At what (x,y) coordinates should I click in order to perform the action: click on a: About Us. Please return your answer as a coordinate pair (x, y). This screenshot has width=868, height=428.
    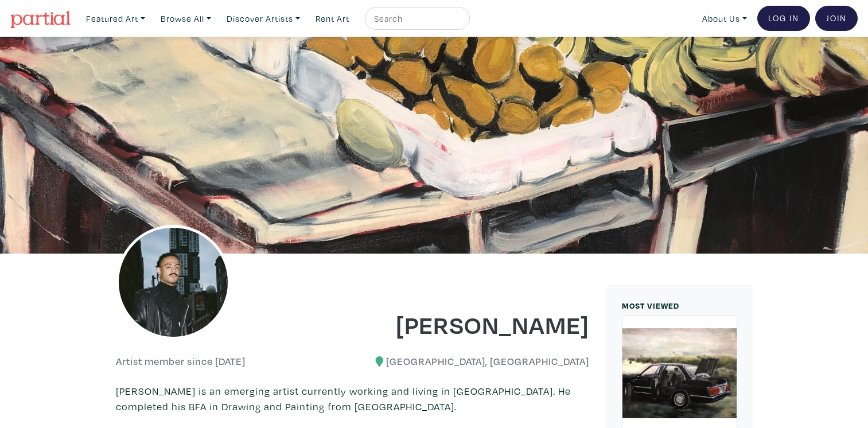
    Looking at the image, I should click on (725, 18).